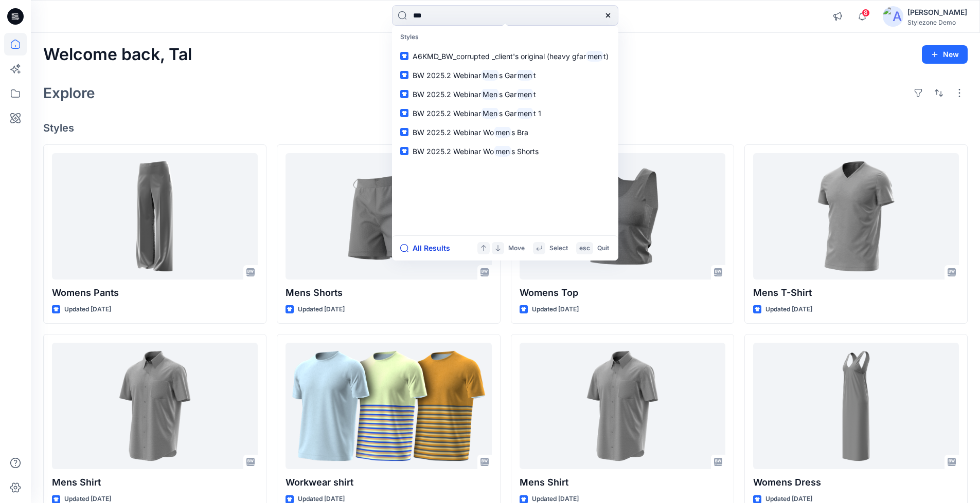 This screenshot has width=980, height=503. I want to click on p: Move, so click(516, 248).